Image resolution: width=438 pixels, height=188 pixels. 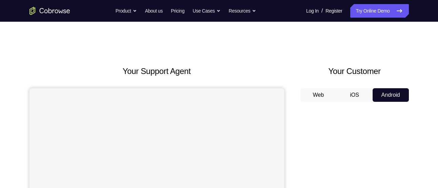 What do you see at coordinates (391, 95) in the screenshot?
I see `button: Android` at bounding box center [391, 95].